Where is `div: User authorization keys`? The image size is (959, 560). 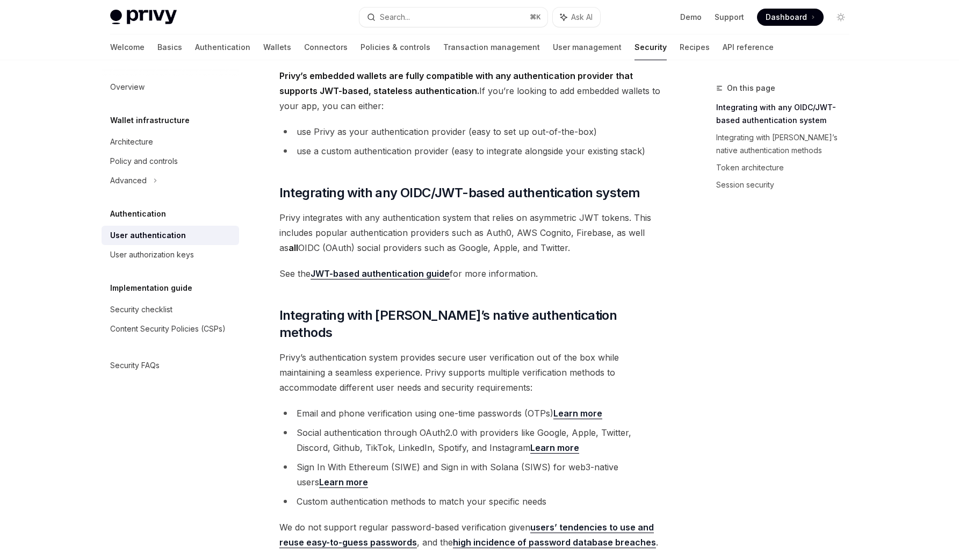
div: User authorization keys is located at coordinates (152, 254).